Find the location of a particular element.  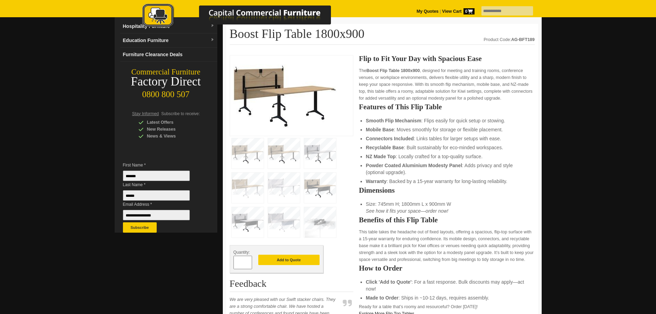

div: Factory Direct is located at coordinates (166, 82).